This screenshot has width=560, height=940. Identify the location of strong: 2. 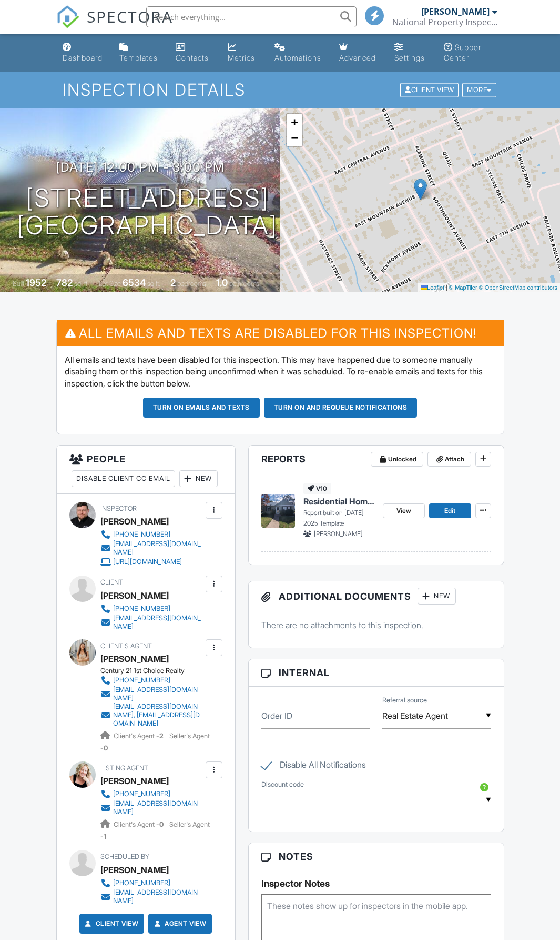
(162, 735).